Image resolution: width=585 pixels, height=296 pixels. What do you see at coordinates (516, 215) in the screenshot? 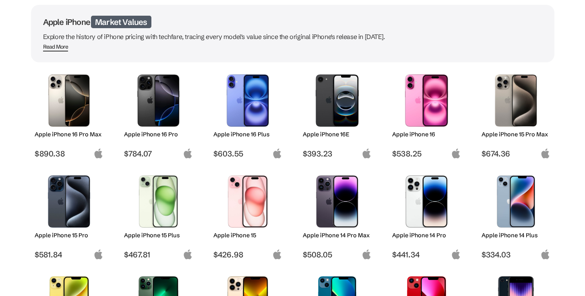
I see `a: iPhone 14 Plus Apple iPhone 14 Plus $334.03 apple-logo` at bounding box center [516, 215].